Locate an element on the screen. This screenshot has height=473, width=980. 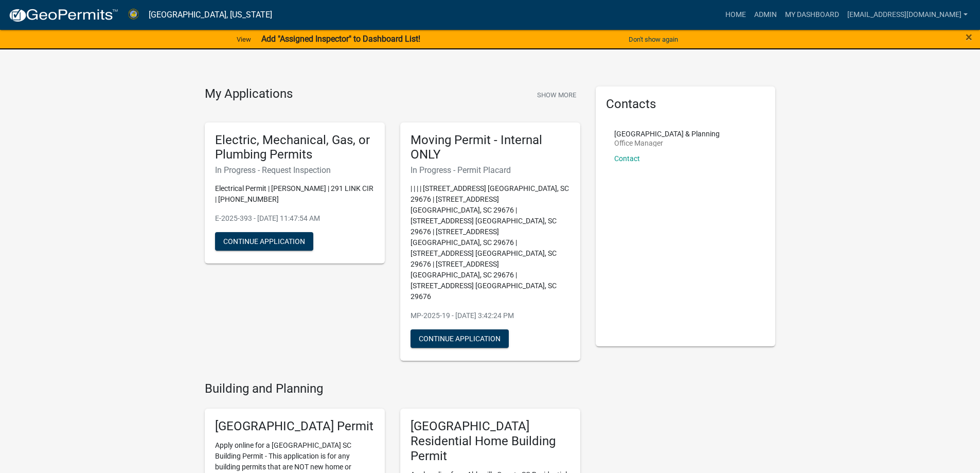
h4: Building and Planning is located at coordinates (393, 389).